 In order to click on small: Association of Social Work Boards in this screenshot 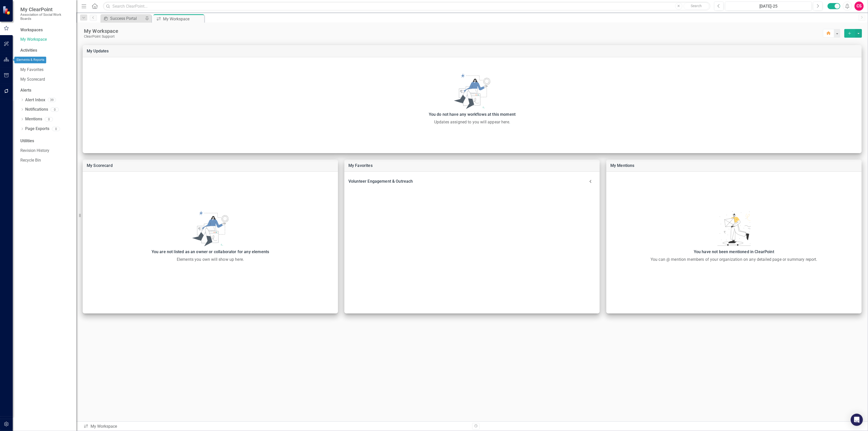, I will do `click(46, 16)`.